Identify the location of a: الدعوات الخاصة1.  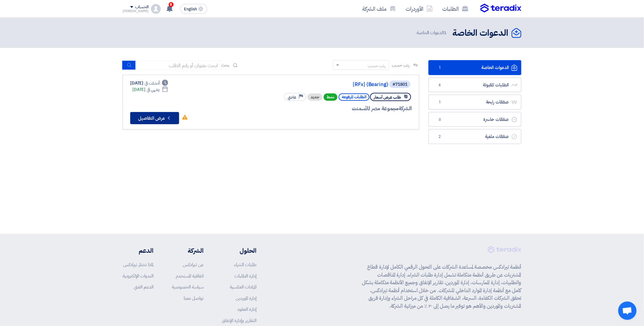
(475, 67).